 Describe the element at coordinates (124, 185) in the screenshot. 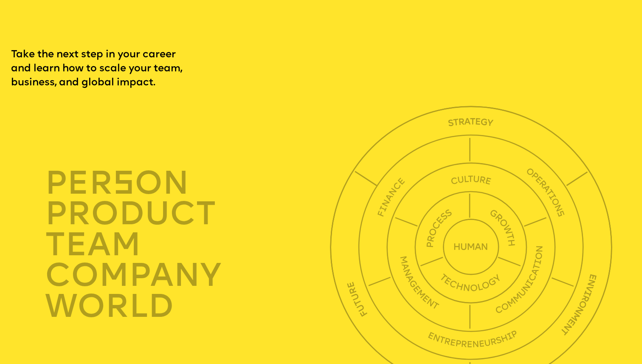

I see `span: s` at that location.